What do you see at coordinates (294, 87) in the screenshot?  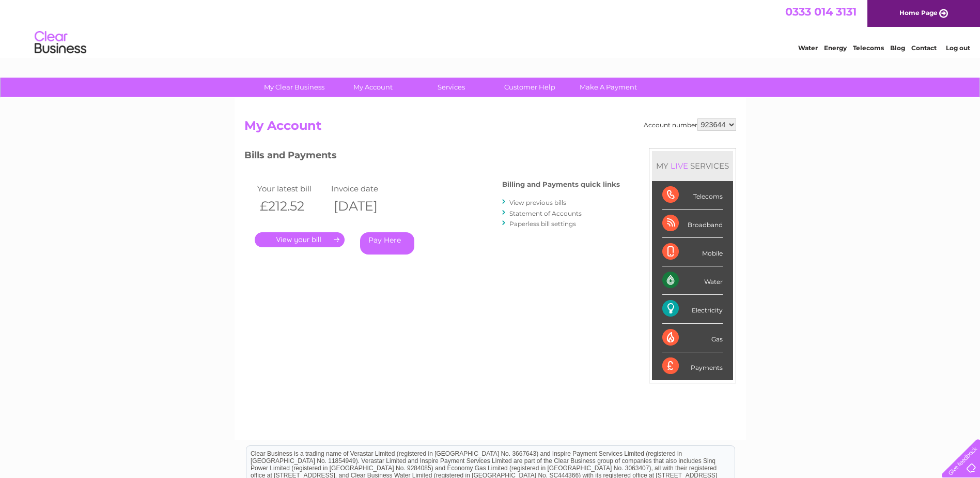 I see `a: My Clear Business` at bounding box center [294, 87].